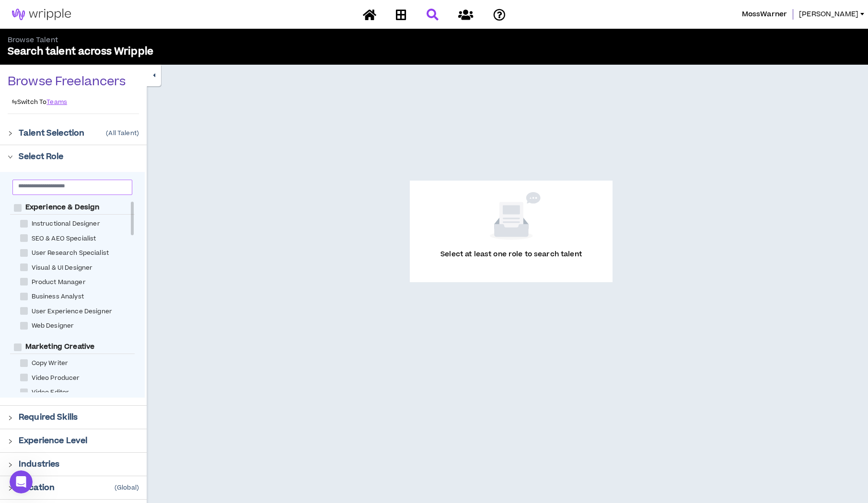 Image resolution: width=868 pixels, height=503 pixels. What do you see at coordinates (221, 41) in the screenshot?
I see `p: Browse Talent` at bounding box center [221, 41].